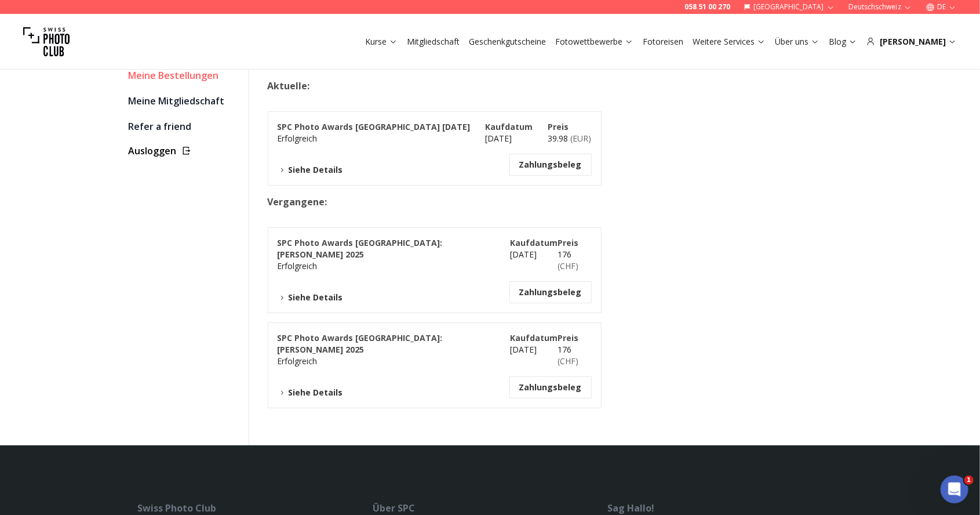  What do you see at coordinates (724, 509) in the screenshot?
I see `div: Sag Hallo!` at bounding box center [724, 509].